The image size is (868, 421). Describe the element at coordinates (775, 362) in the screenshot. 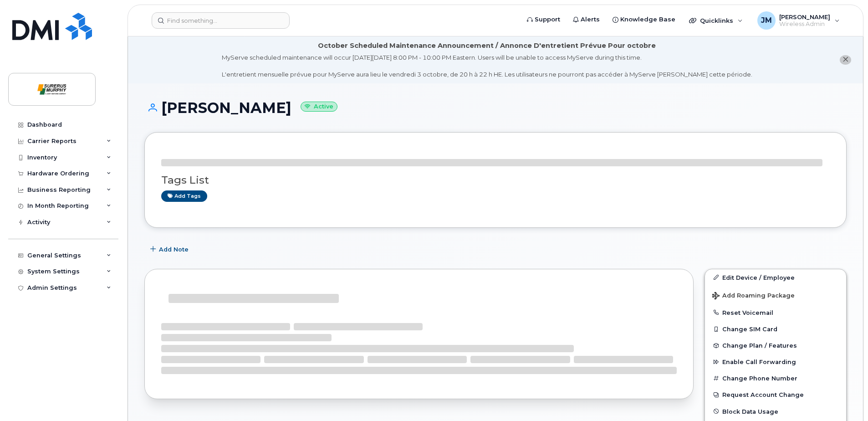

I see `button: Enable Call Forwarding` at that location.